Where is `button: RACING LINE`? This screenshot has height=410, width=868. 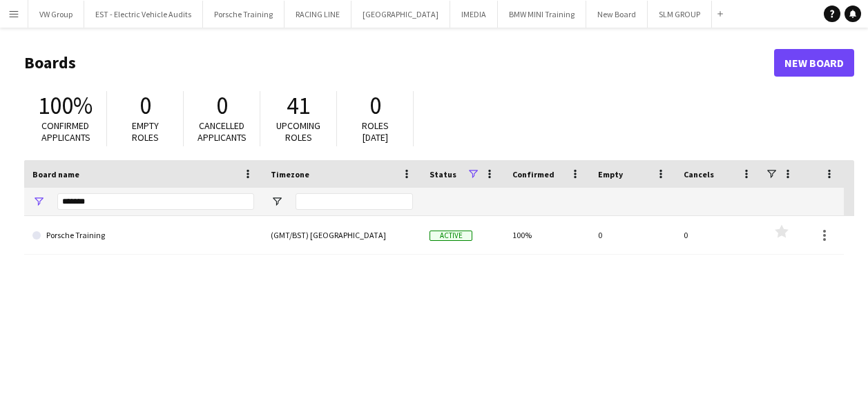
button: RACING LINE is located at coordinates (318, 14).